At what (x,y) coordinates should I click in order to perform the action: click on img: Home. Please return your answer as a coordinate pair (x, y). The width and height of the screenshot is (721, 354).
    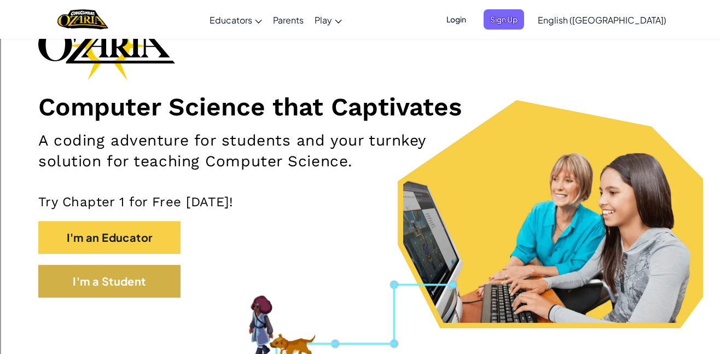
    Looking at the image, I should click on (83, 19).